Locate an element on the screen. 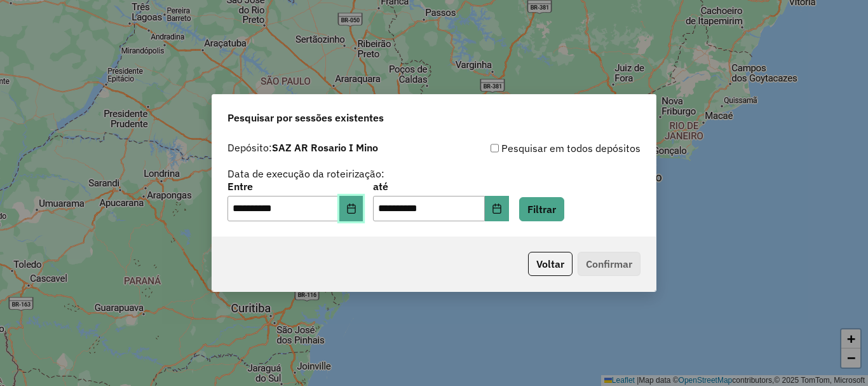  label: Depósito: is located at coordinates (302, 148).